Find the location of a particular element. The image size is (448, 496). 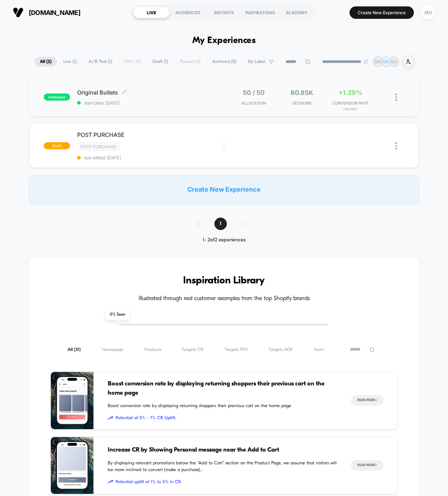

span: Potential of 5% - 7% CR Uplift. is located at coordinates (222, 418).